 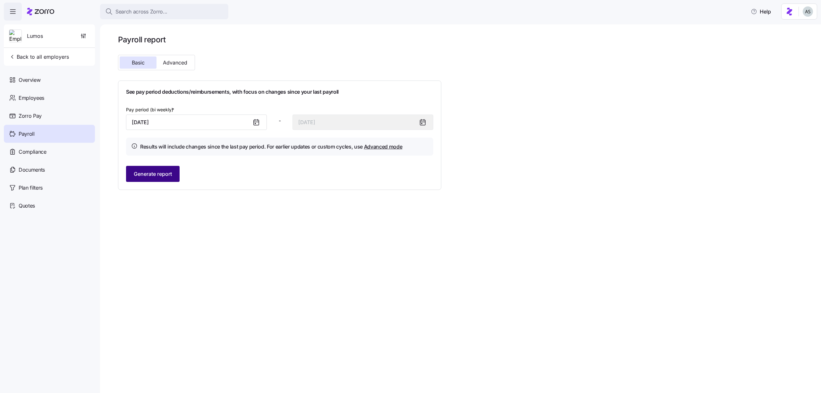 I want to click on span: Zorro Pay, so click(x=30, y=116).